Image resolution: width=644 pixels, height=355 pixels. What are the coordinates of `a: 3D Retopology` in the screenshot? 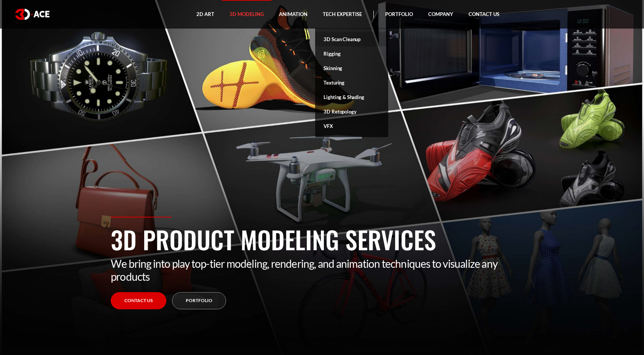 It's located at (352, 112).